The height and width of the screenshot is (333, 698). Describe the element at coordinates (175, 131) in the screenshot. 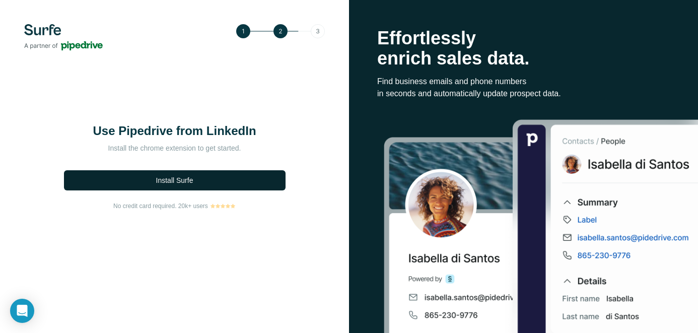

I see `h1: Use Pipedrive from LinkedIn` at that location.